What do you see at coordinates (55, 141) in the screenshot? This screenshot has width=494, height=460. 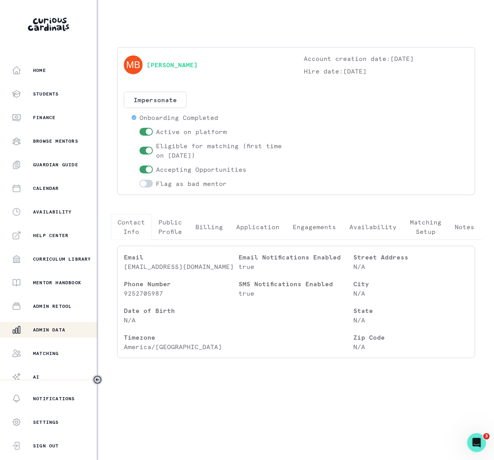 I see `p: Browse Mentors` at bounding box center [55, 141].